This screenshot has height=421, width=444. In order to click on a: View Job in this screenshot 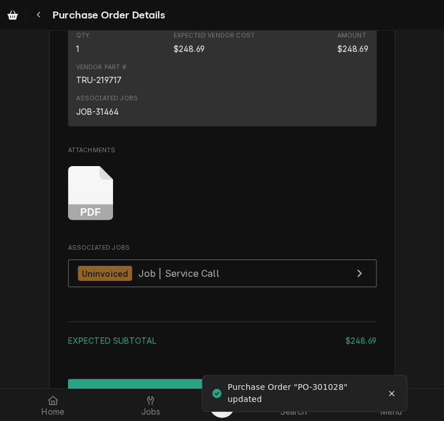, I will do `click(222, 273)`.